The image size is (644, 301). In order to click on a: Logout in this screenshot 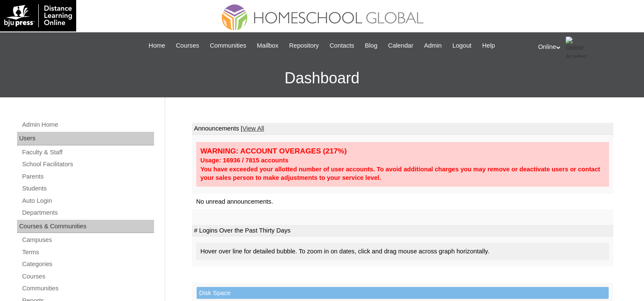, I will do `click(462, 45)`.